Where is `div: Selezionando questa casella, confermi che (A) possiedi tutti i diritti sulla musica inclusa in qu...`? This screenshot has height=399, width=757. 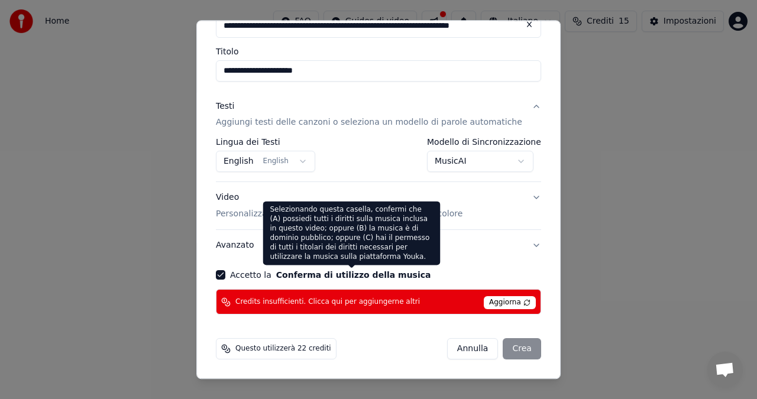 div: Selezionando questa casella, confermi che (A) possiedi tutti i diritti sulla musica inclusa in qu... is located at coordinates (352, 234).